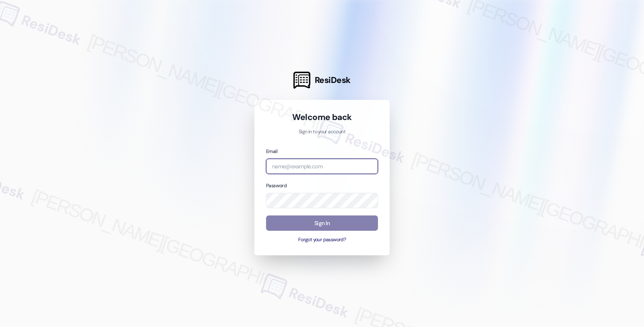 This screenshot has height=327, width=644. Describe the element at coordinates (322, 132) in the screenshot. I see `p: Sign in to your account` at that location.